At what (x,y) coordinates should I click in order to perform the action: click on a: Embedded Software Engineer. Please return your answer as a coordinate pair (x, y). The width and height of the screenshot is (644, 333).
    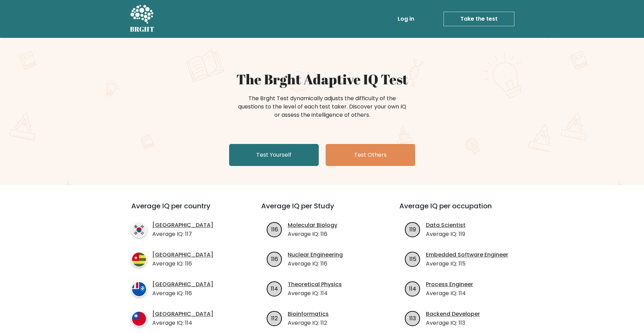
    Looking at the image, I should click on (467, 255).